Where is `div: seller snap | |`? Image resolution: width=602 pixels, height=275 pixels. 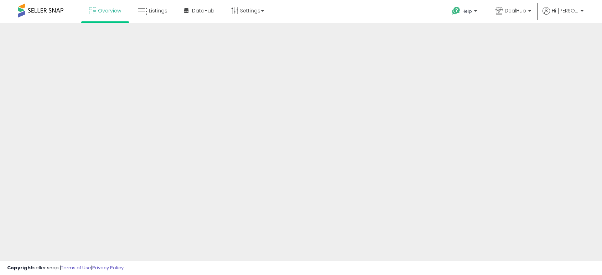 div: seller snap | | is located at coordinates (65, 268).